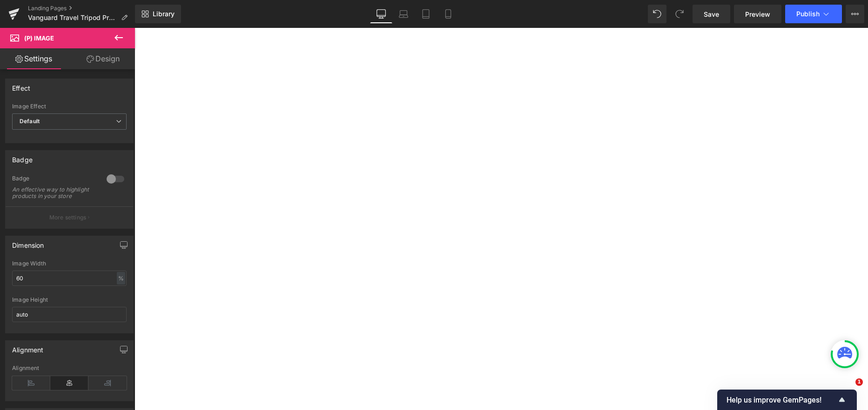 The image size is (868, 410). I want to click on button: Publish, so click(814, 14).